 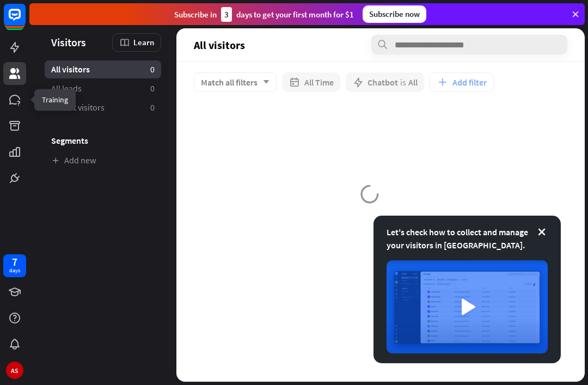 I want to click on a: Add new, so click(x=103, y=160).